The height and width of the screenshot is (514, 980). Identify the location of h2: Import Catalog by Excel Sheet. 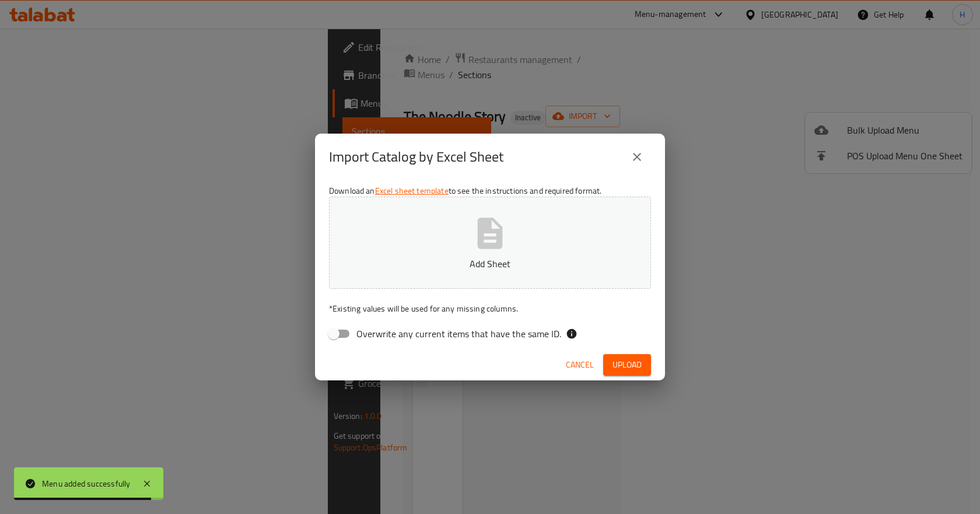
(416, 157).